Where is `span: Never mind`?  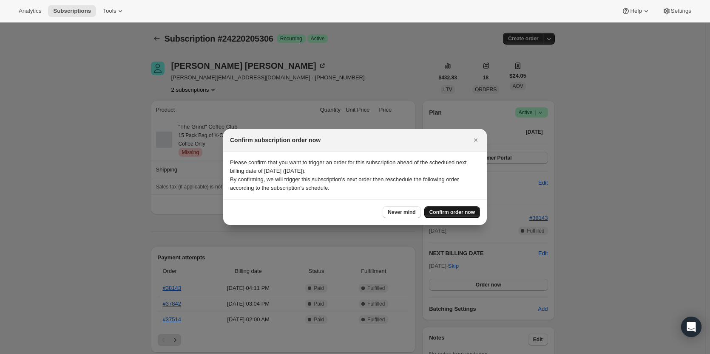 span: Never mind is located at coordinates (401, 212).